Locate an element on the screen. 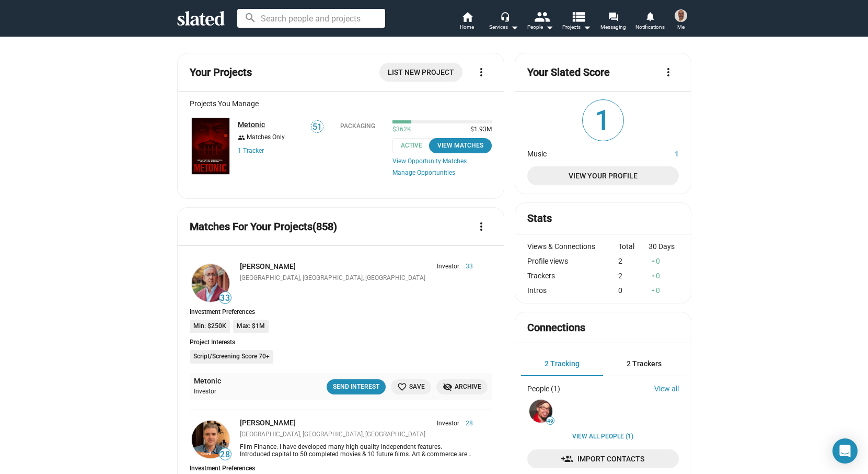  li: Script/Screening Score 70+ is located at coordinates (231, 356).